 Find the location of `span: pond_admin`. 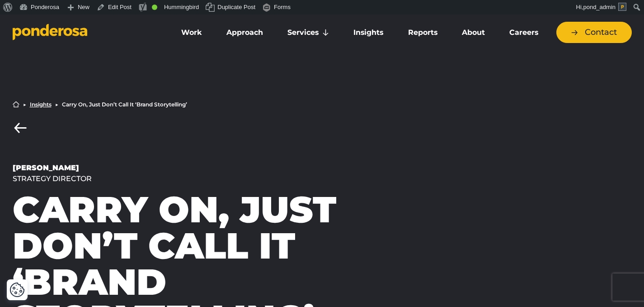

span: pond_admin is located at coordinates (600, 7).